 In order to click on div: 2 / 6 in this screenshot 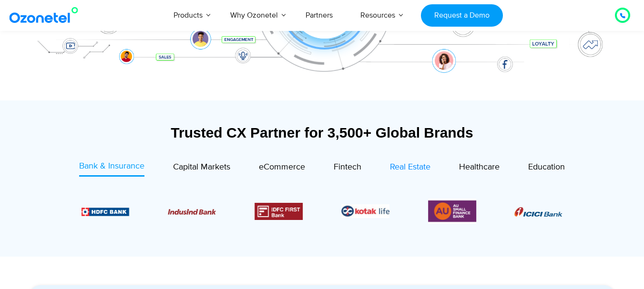, I will do `click(105, 212)`.